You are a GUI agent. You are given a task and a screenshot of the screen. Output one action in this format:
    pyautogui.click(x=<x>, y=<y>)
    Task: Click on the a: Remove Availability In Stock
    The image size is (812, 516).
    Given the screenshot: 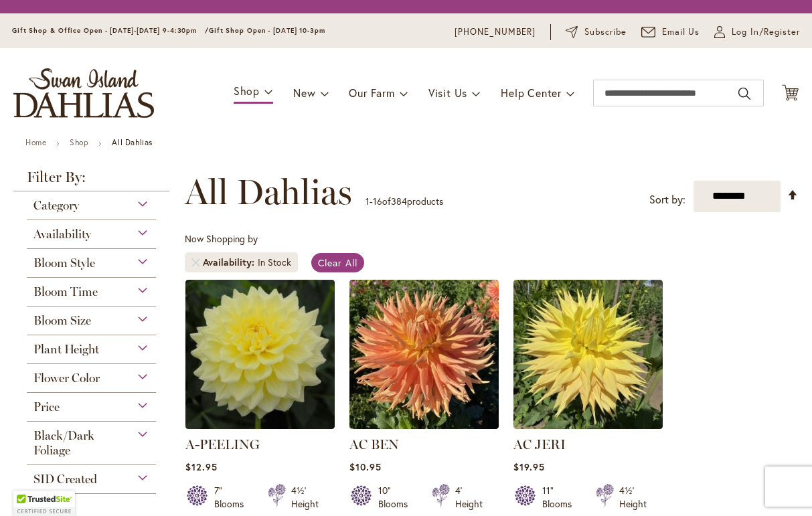 What is the action you would take?
    pyautogui.click(x=196, y=262)
    